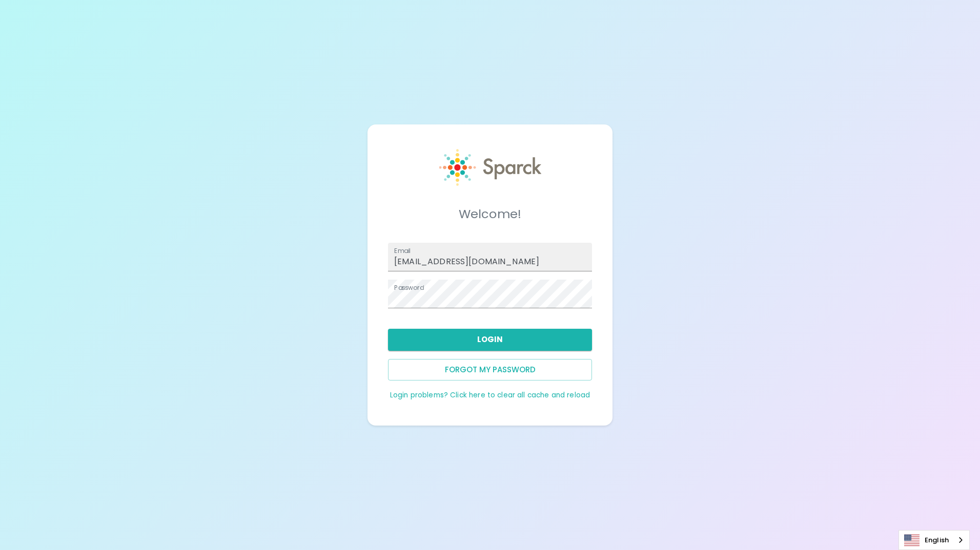 This screenshot has height=550, width=980. Describe the element at coordinates (934, 540) in the screenshot. I see `a: English` at that location.